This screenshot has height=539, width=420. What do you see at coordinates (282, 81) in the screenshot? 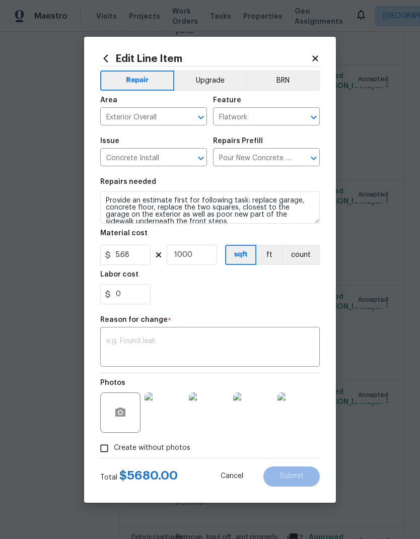
I see `button: BRN` at bounding box center [282, 81].